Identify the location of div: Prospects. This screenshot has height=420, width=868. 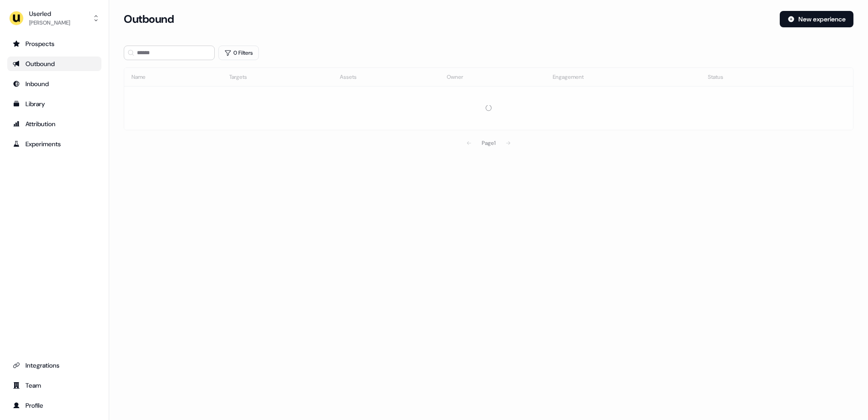
(54, 44).